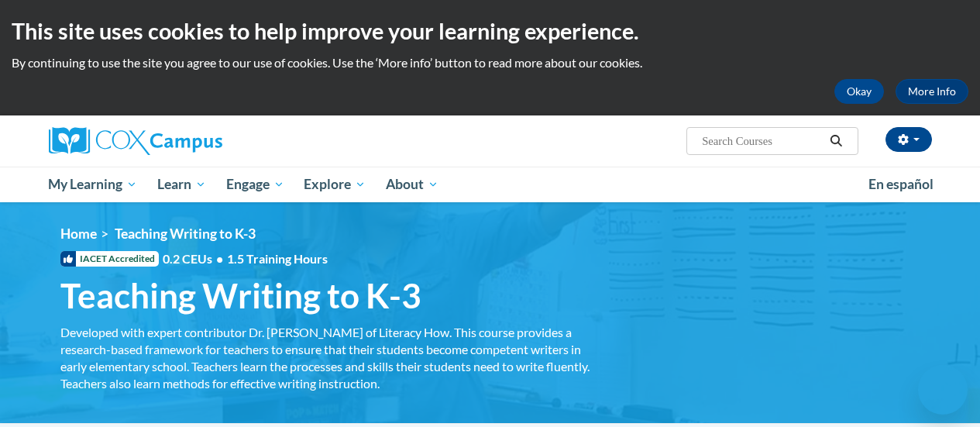  I want to click on span: About, so click(412, 184).